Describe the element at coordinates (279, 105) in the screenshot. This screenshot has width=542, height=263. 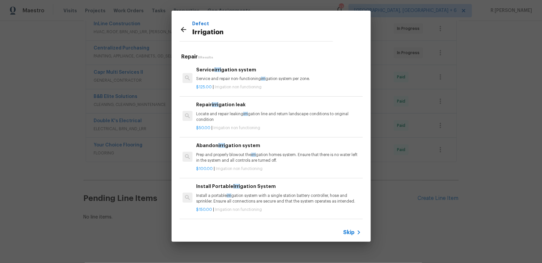
I see `h6: Repair gation leak` at that location.